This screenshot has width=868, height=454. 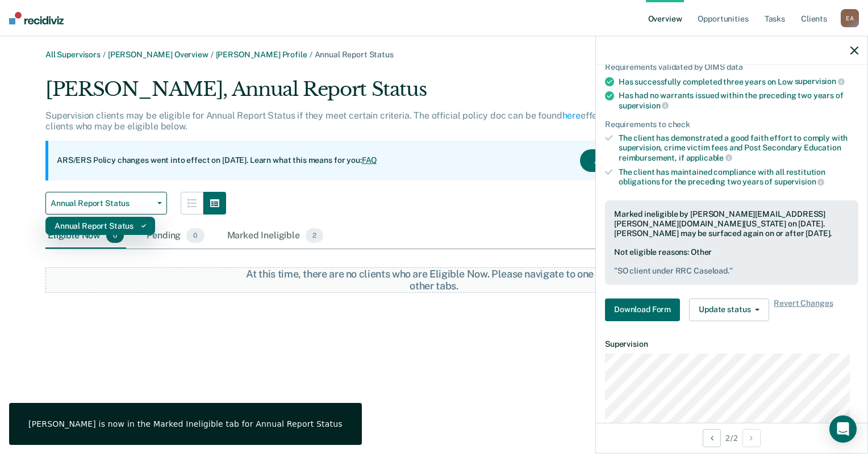 I want to click on div: Requirements validated by OIMS data, so click(x=732, y=67).